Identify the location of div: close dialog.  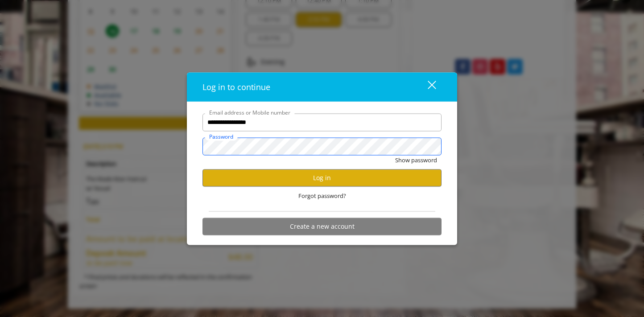
(426, 87).